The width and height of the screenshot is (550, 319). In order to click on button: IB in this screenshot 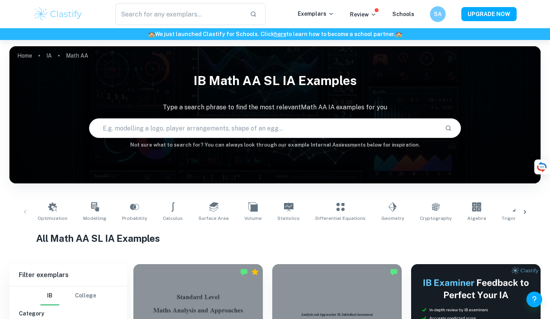, I will do `click(50, 296)`.